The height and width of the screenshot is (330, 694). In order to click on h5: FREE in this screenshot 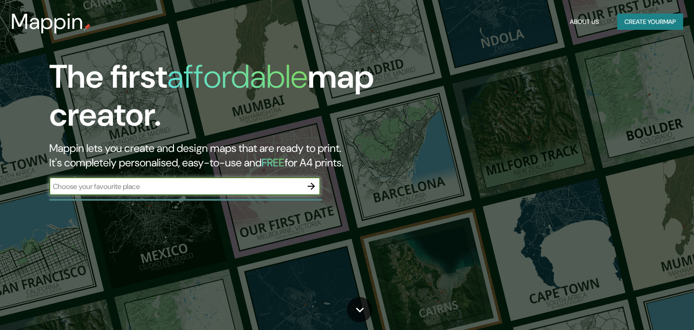, I will do `click(273, 162)`.